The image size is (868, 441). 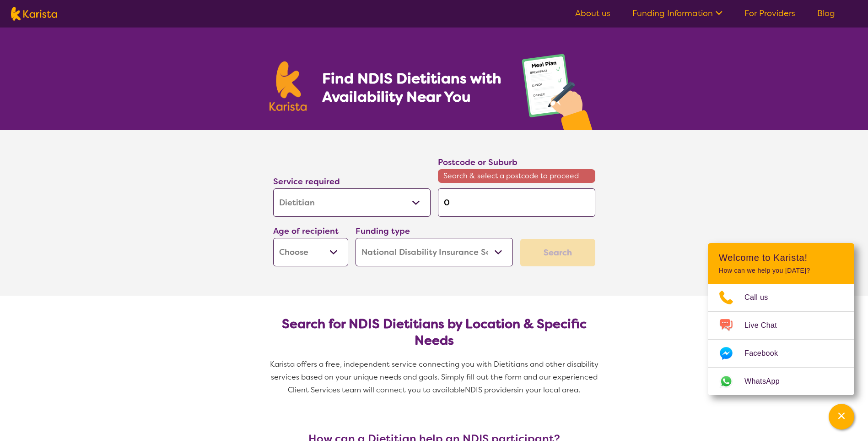 I want to click on label: Postcode or Suburb, so click(x=478, y=162).